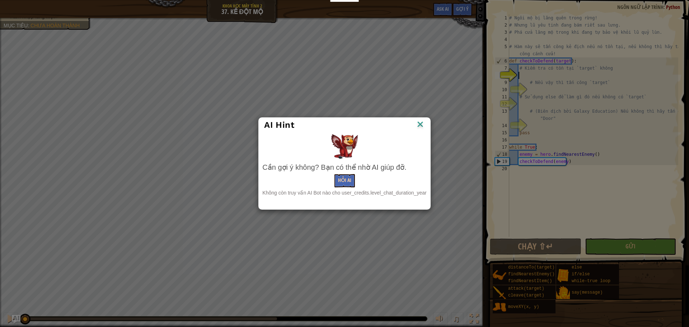  Describe the element at coordinates (344, 167) in the screenshot. I see `div: Cần gợi ý không? Bạn có thể nhờ AI giúp đỡ.` at that location.